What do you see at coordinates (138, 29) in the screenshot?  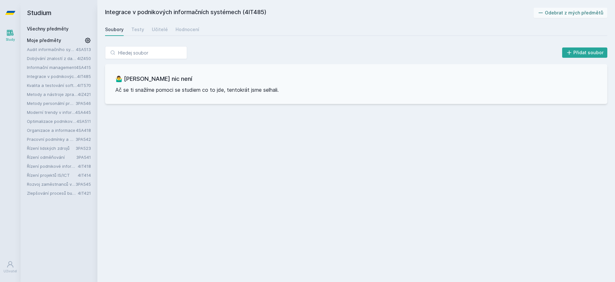 I see `div: Testy` at bounding box center [138, 29].